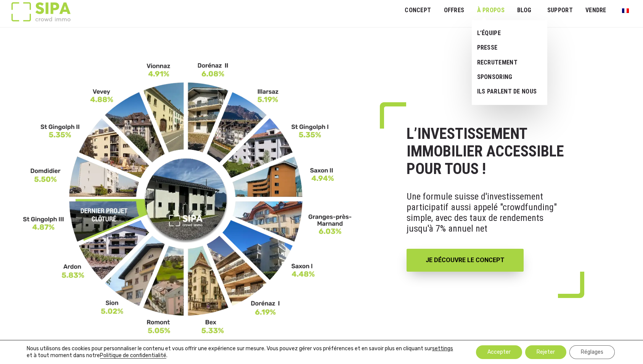  What do you see at coordinates (525, 10) in the screenshot?
I see `a: Blog` at bounding box center [525, 10].